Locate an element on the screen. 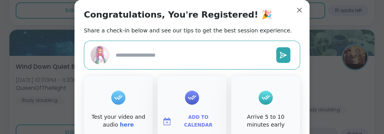  img: CeeJai is located at coordinates (100, 55).